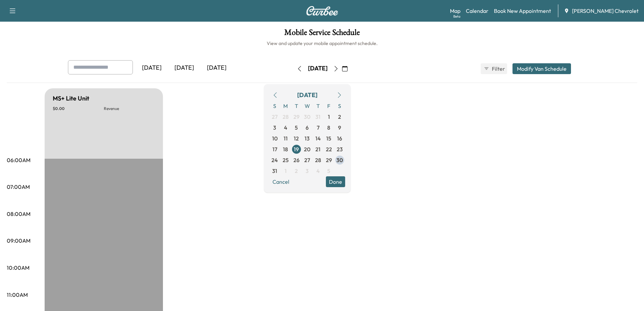  I want to click on button: Filter, so click(494, 69).